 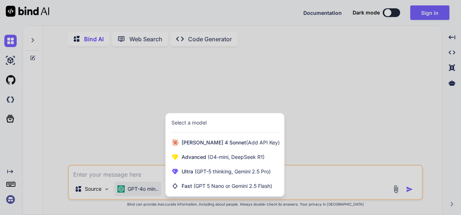 I want to click on span: Advanced, so click(x=223, y=157).